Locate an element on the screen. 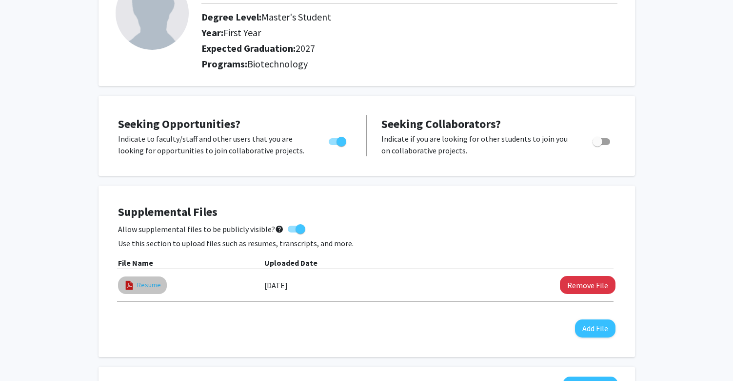  h2: Expected Graduation: is located at coordinates (367, 48).